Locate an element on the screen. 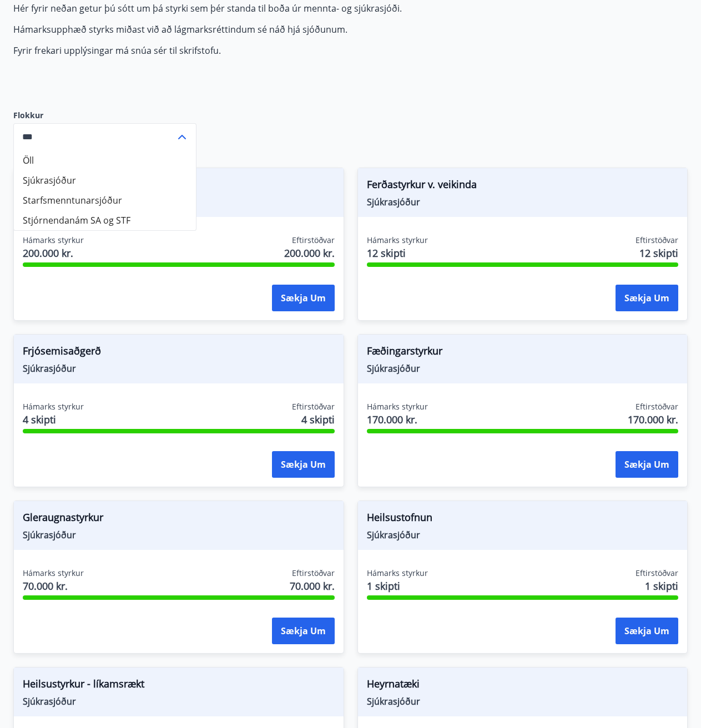 The height and width of the screenshot is (728, 701). span: Ferðastyrkur v. veikinda is located at coordinates (522, 187).